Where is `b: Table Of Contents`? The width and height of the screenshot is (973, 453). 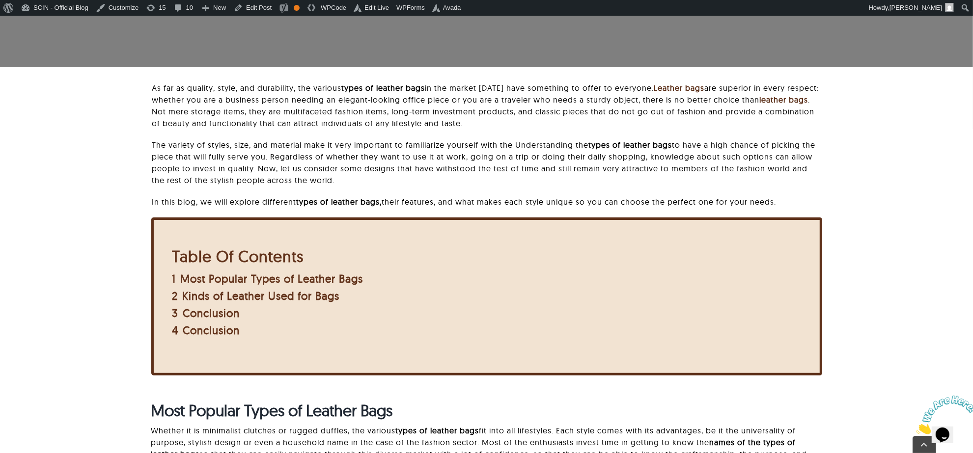
b: Table Of Contents is located at coordinates (238, 256).